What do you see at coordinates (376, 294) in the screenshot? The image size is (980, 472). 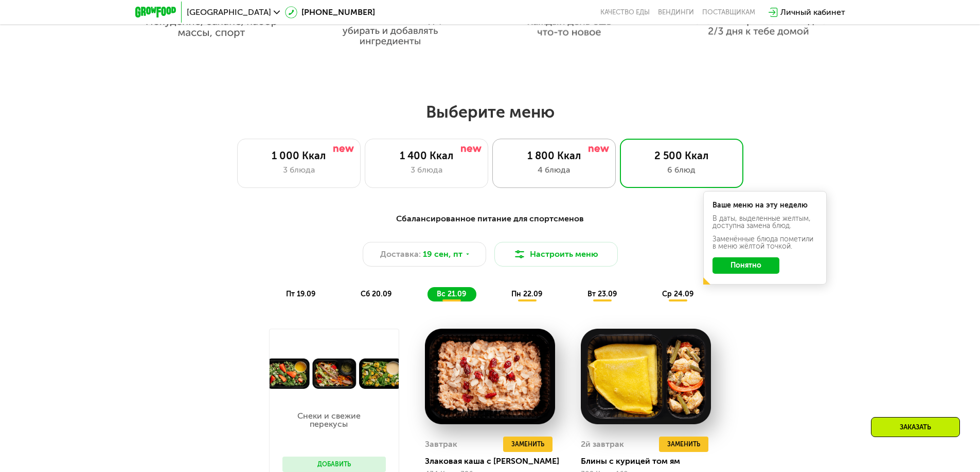 I see `span: сб 20.09` at bounding box center [376, 294].